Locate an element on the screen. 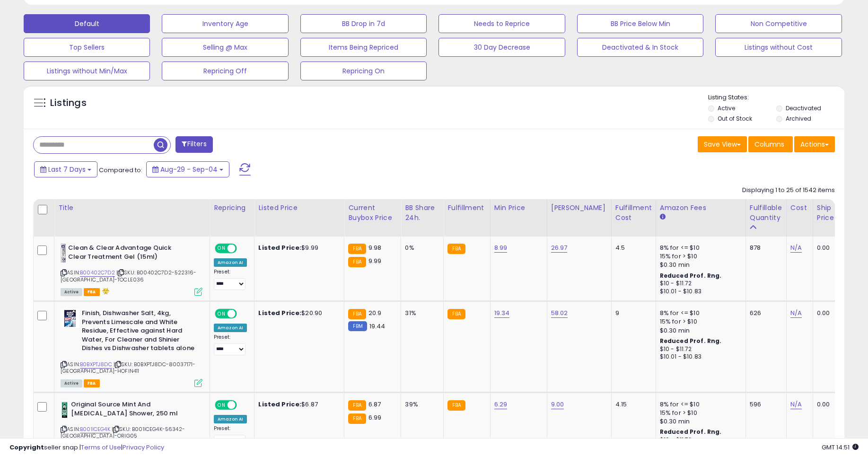 The width and height of the screenshot is (868, 457). span: Compared to: is located at coordinates (121, 170).